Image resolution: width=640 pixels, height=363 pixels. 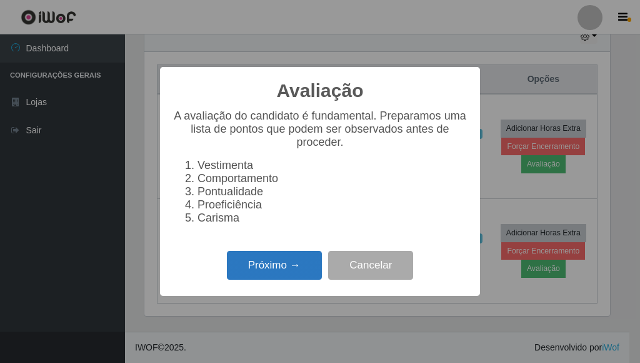 I want to click on li: Pontualidade, so click(x=333, y=191).